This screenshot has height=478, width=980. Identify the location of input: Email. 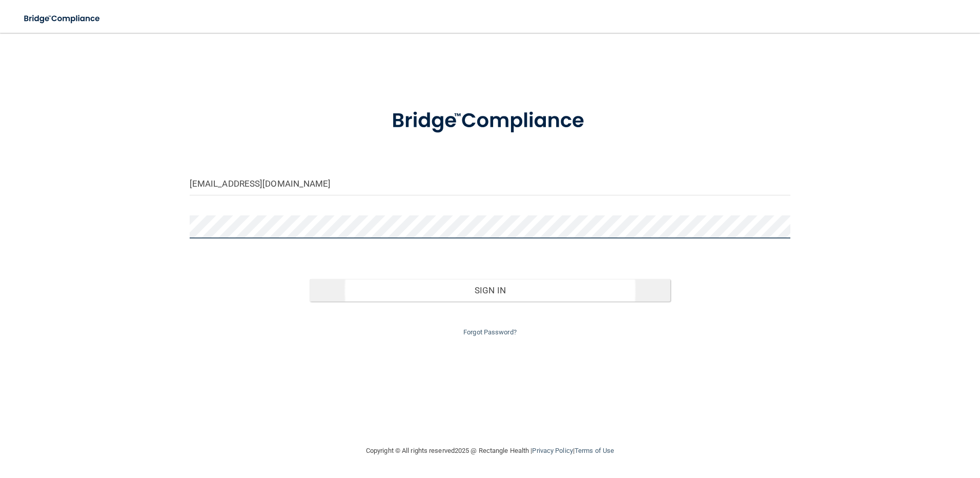
(490, 183).